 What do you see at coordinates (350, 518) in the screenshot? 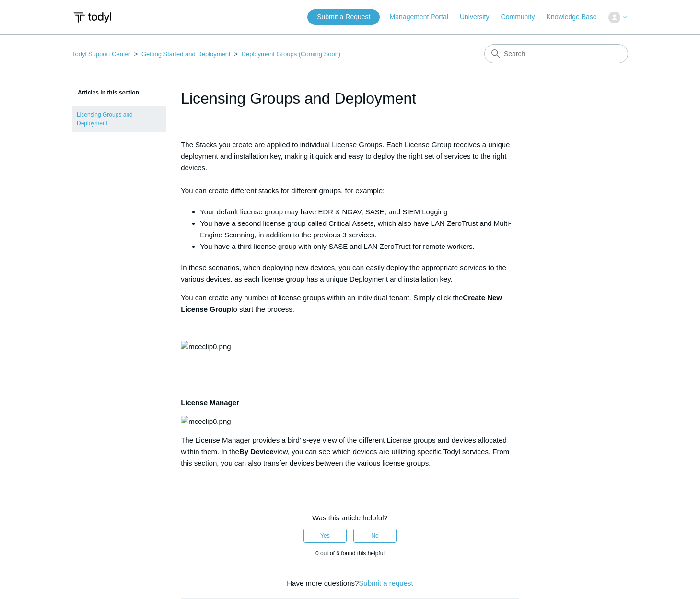
I see `span: Was this article helpful?` at bounding box center [350, 518].